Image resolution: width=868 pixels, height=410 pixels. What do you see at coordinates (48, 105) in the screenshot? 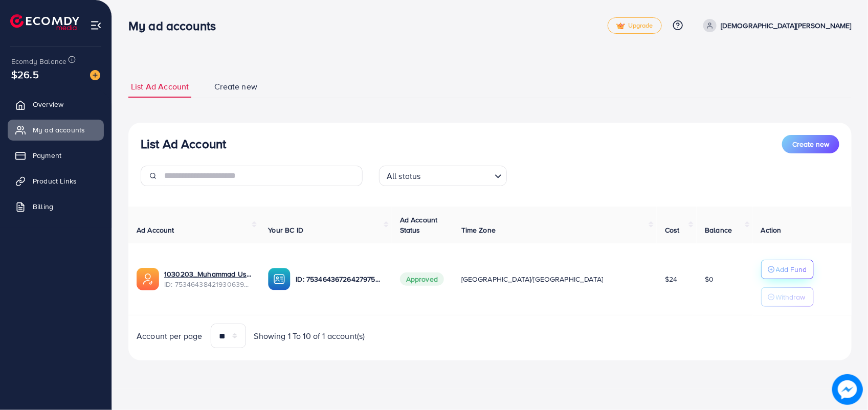
I see `span: Overview` at bounding box center [48, 105].